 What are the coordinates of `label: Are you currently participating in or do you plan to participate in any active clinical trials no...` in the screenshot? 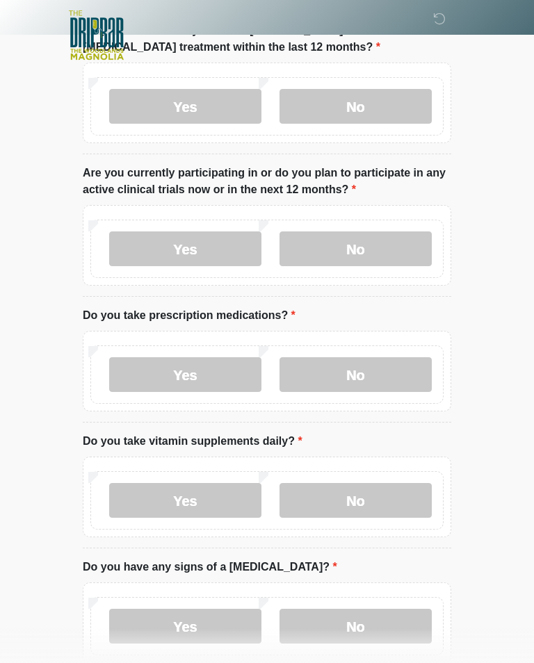 It's located at (267, 181).